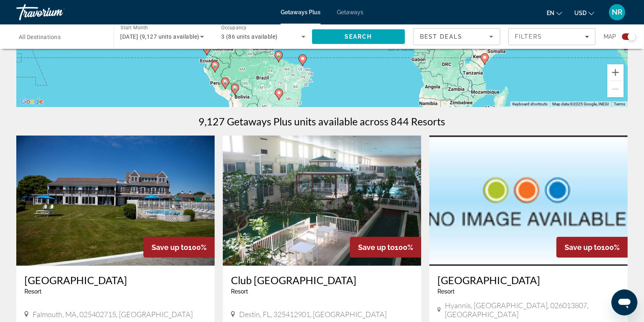 This screenshot has height=322, width=644. I want to click on img: Courtyard Resort, so click(528, 201).